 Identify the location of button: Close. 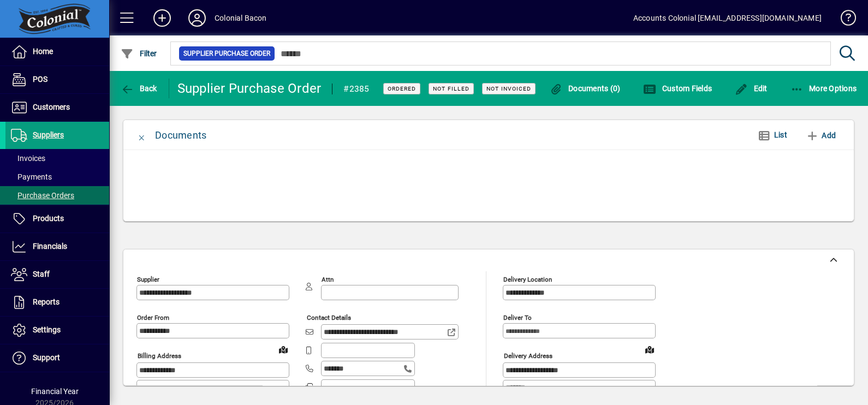
(142, 135).